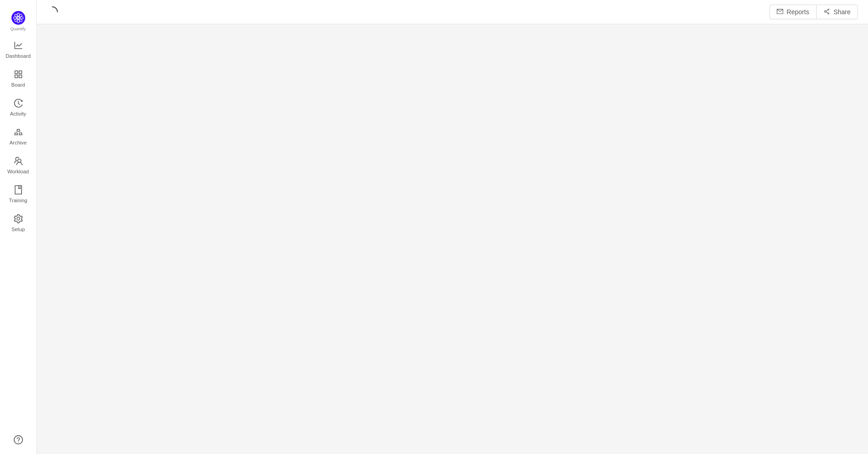 The image size is (868, 454). What do you see at coordinates (18, 229) in the screenshot?
I see `span: Setup` at bounding box center [18, 229].